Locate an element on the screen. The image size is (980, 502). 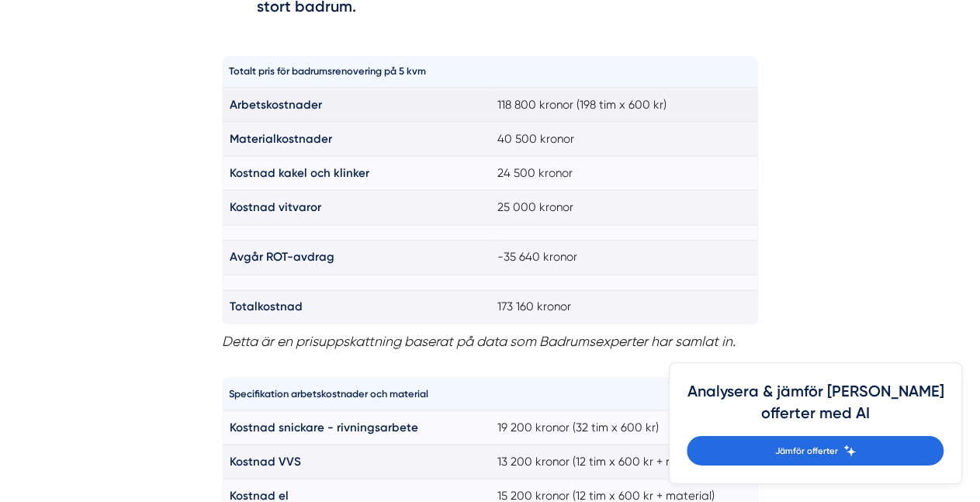
strong: Kostnad vitvaror is located at coordinates (275, 208).